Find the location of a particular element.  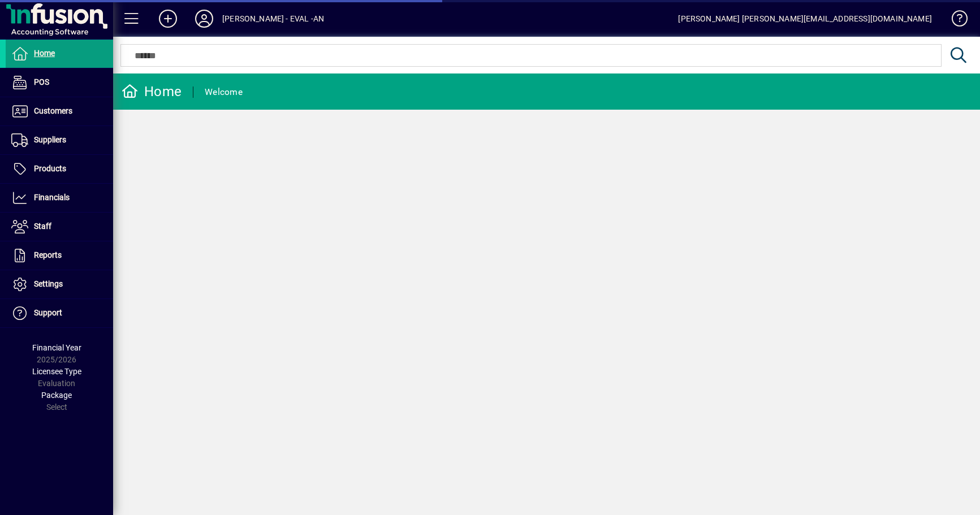

span: Financials is located at coordinates (51, 197).